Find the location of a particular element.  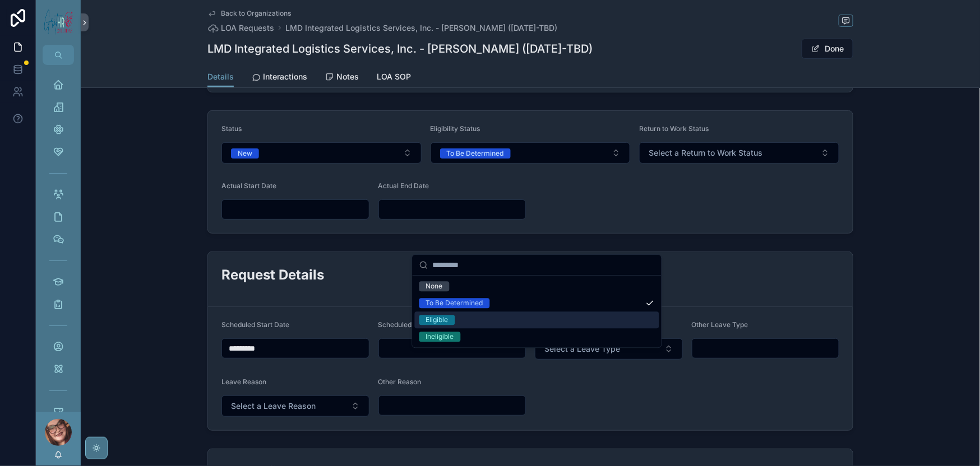

span: LOA SOP is located at coordinates (394, 76).